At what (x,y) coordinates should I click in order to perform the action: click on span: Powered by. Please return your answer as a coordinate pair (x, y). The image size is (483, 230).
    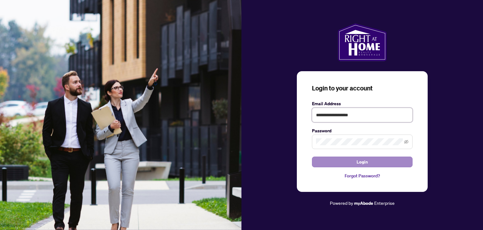
    Looking at the image, I should click on (342, 203).